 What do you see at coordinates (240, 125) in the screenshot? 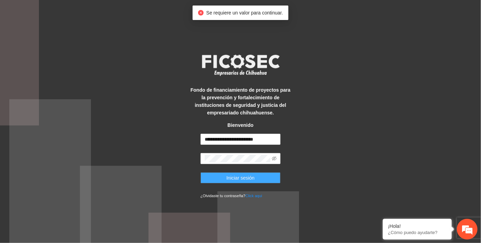
I see `strong: Bienvenido` at bounding box center [240, 125].